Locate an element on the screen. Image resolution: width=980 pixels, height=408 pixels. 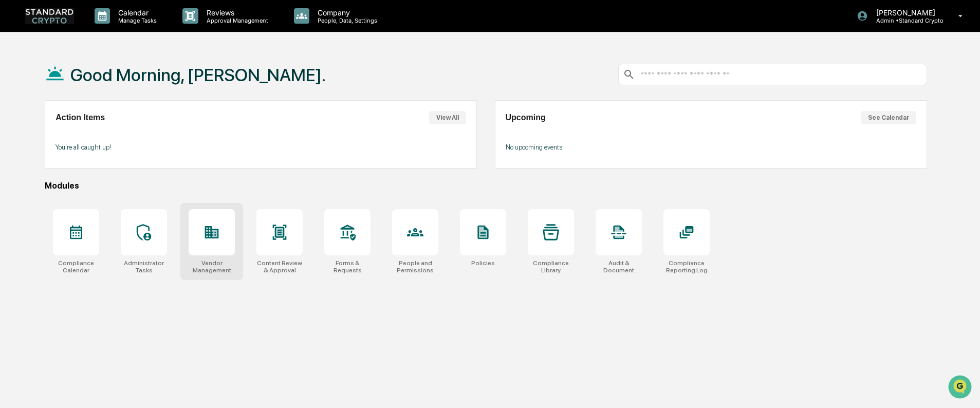
span: Attestations is located at coordinates (106, 135).